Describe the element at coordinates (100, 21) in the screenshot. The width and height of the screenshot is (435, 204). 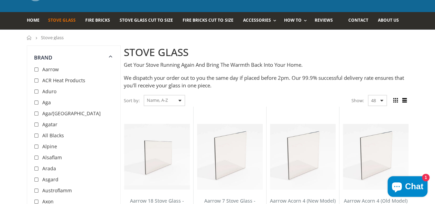
I see `a: Fire Bricks` at that location.